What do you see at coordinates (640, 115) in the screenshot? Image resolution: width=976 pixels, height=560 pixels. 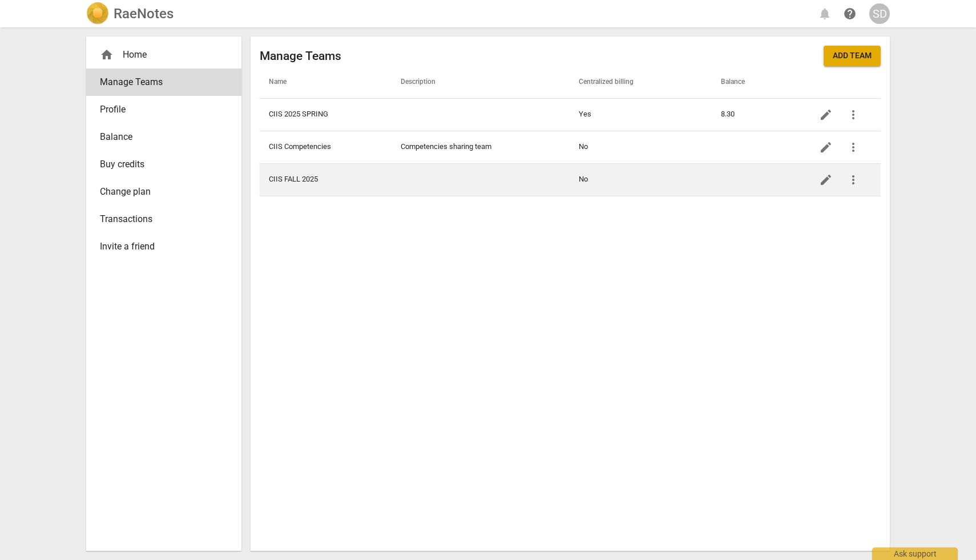 I see `td: Yes` at bounding box center [640, 115].